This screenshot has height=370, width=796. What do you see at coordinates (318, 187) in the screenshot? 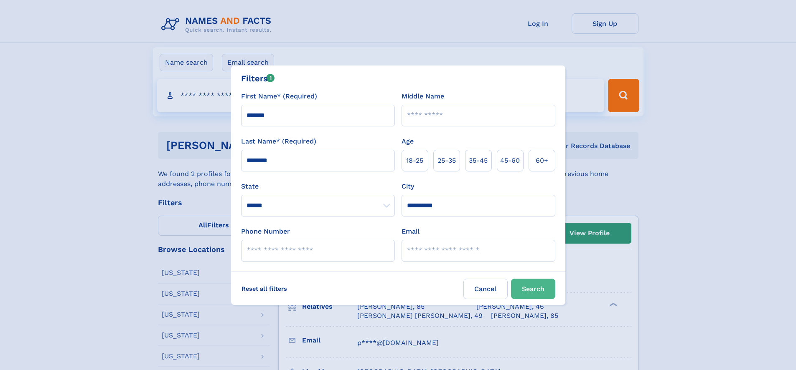
I see `label: State` at bounding box center [318, 187].